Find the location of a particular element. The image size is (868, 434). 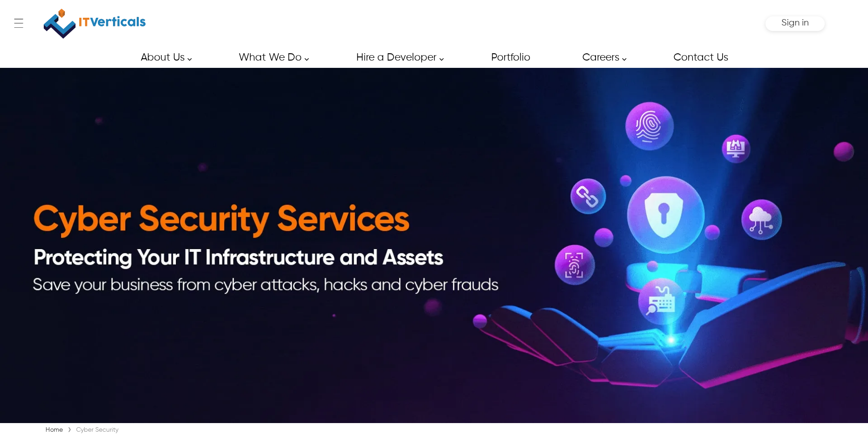

img: IT Verticals Inc is located at coordinates (95, 24).